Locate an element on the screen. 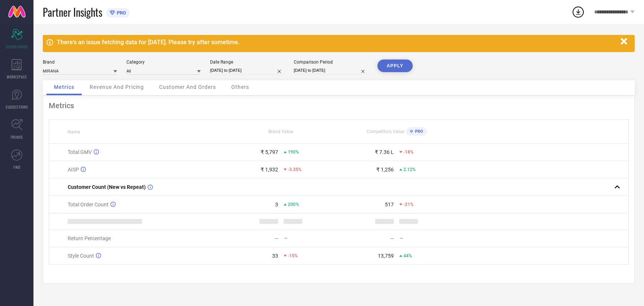  div: Date Range is located at coordinates (247, 62).